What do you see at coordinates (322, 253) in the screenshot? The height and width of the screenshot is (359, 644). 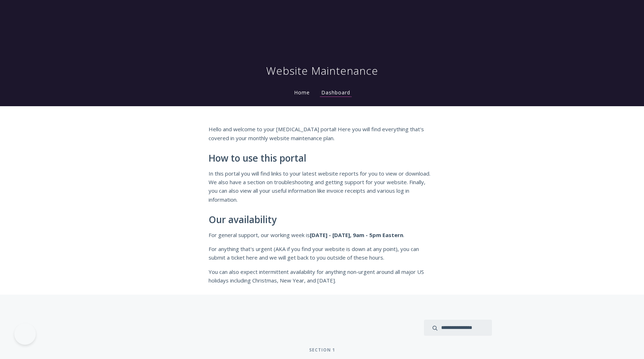 I see `p: For anything that's urgent (AKA if you find your website is down at any point), you can submit a ...` at bounding box center [322, 253].